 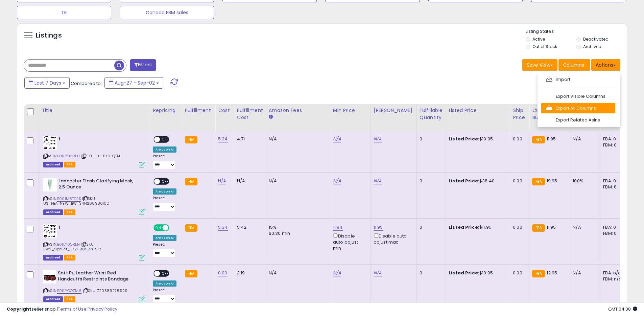 What do you see at coordinates (477, 139) in the screenshot?
I see `div: $19.95` at bounding box center [477, 139].